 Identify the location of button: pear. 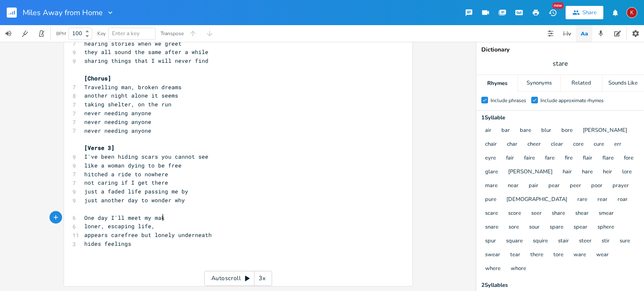
(554, 186).